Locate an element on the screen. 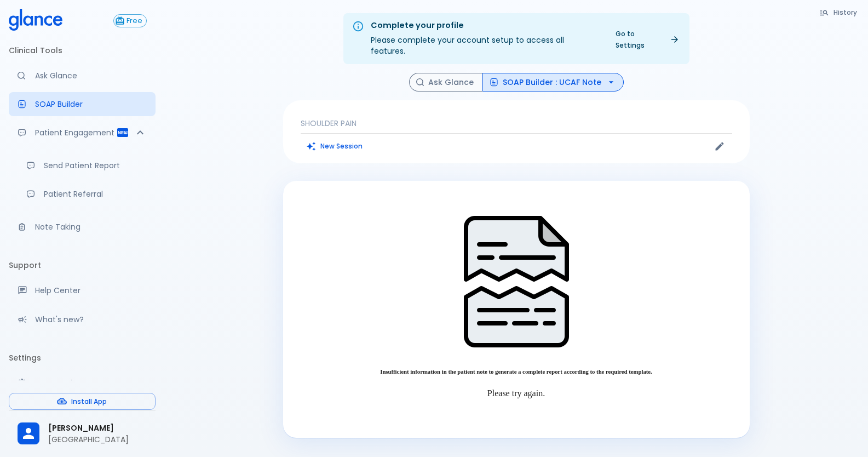  div: Please complete your account setup to access all features. is located at coordinates (485, 38).